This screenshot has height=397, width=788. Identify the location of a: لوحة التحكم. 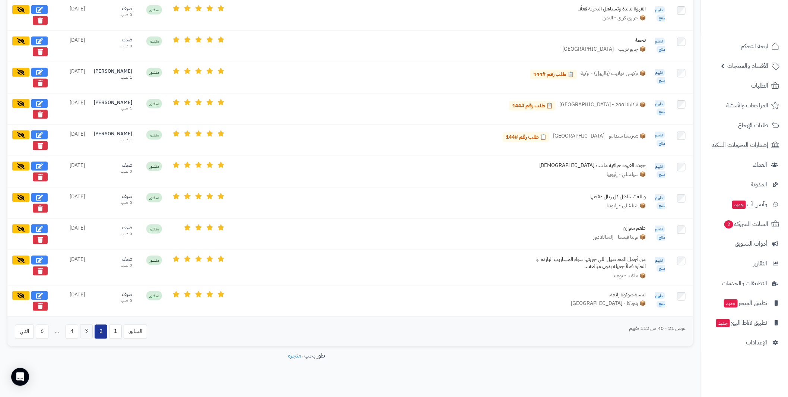
(745, 46).